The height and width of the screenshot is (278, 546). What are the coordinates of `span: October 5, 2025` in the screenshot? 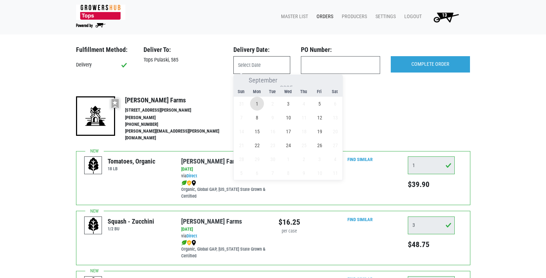 It's located at (241, 173).